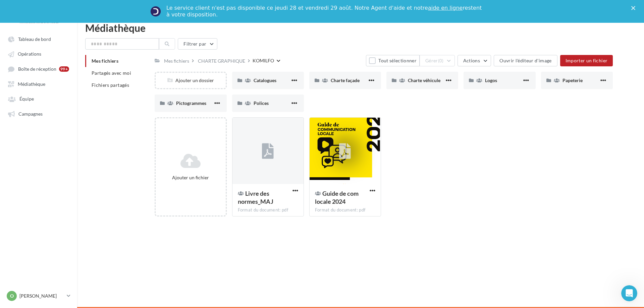 This screenshot has width=644, height=308. Describe the element at coordinates (31, 84) in the screenshot. I see `span: Médiathèque` at that location.